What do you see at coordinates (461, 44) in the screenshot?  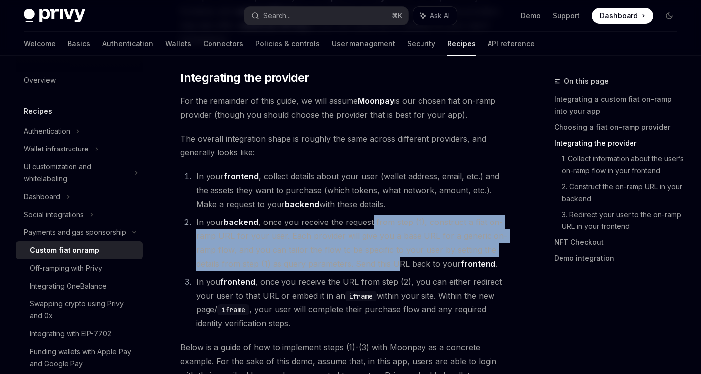 I see `a: Recipes` at bounding box center [461, 44].